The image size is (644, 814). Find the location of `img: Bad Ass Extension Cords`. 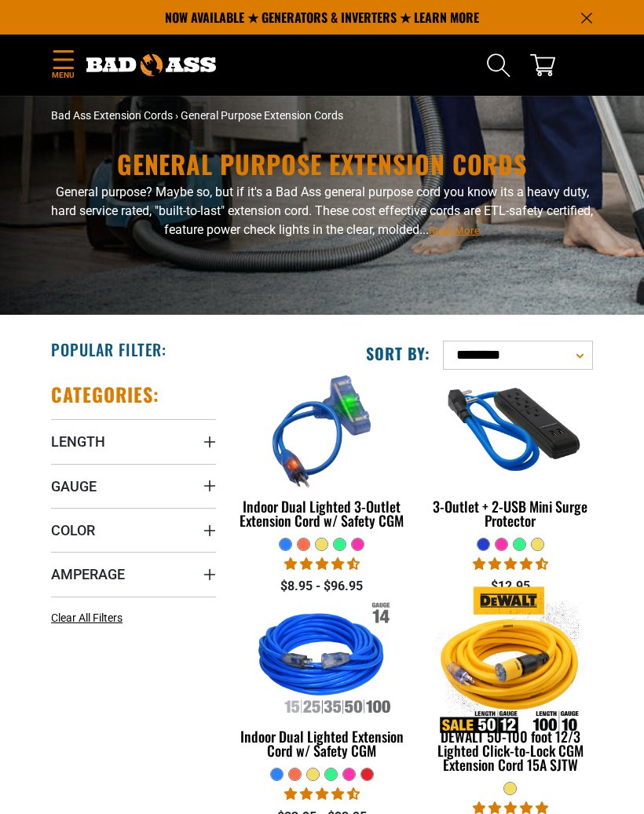

img: Bad Ass Extension Cords is located at coordinates (151, 66).